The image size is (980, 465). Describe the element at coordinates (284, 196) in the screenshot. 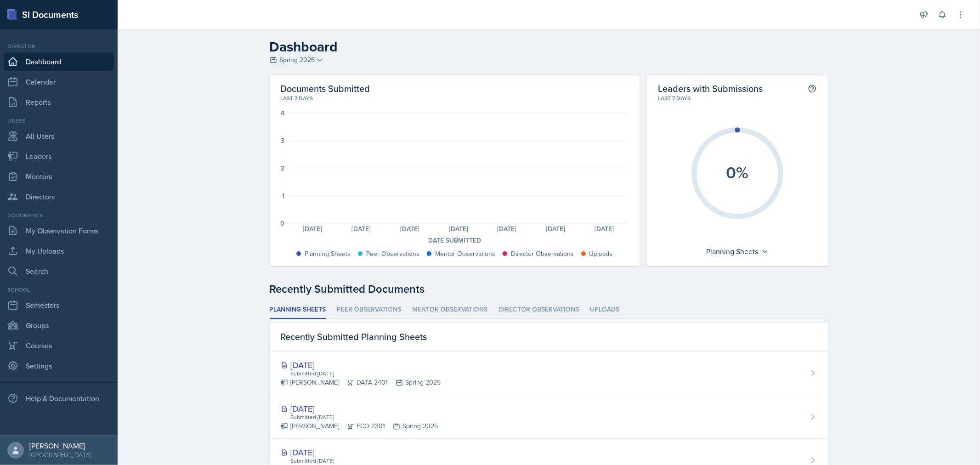

I see `div: 1` at that location.